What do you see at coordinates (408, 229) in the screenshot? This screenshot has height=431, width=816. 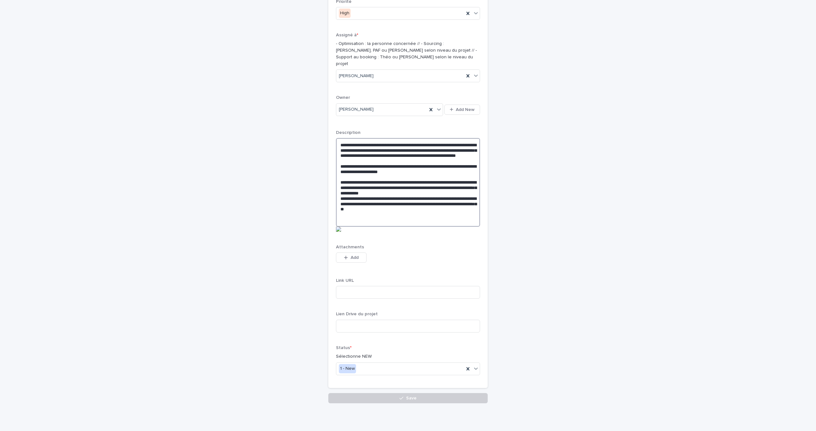 I see `img: actions-icon.png` at bounding box center [408, 229].